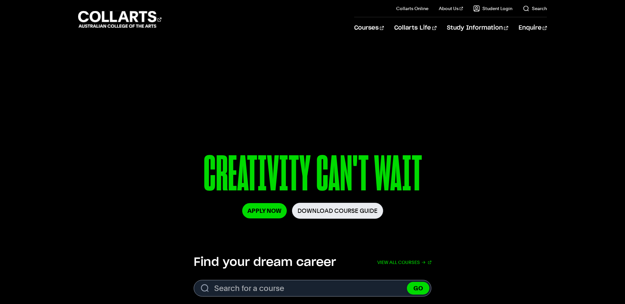  What do you see at coordinates (412, 8) in the screenshot?
I see `a: Collarts Online` at bounding box center [412, 8].